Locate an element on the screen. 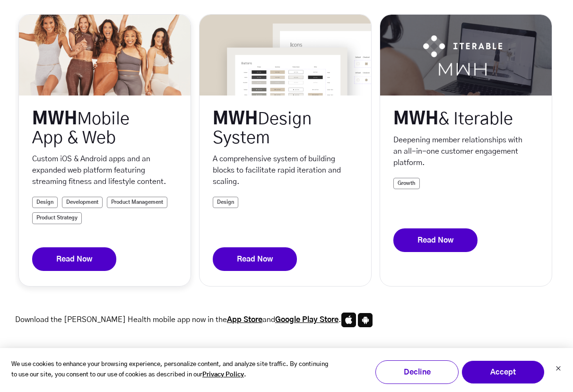 The image size is (573, 392). p: A comprehensive system of building blocks to facilitate rapid iteration and scaling. is located at coordinates (292, 168).